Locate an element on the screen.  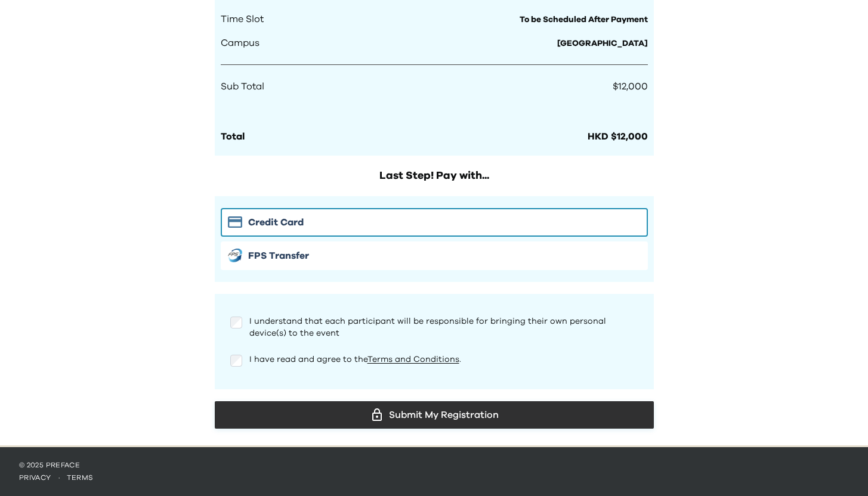
span: Total is located at coordinates (232, 137).